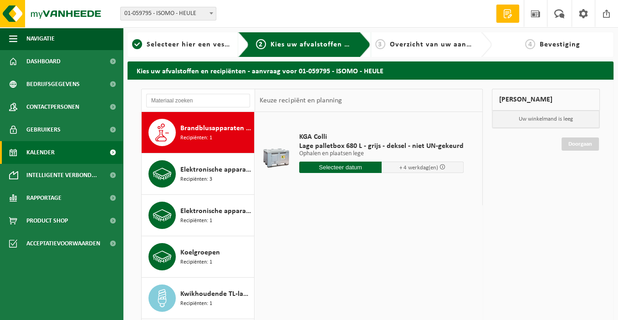 The height and width of the screenshot is (320, 618). I want to click on button: Kwikhoudende TL-lampen Recipiënten: 1, so click(198, 298).